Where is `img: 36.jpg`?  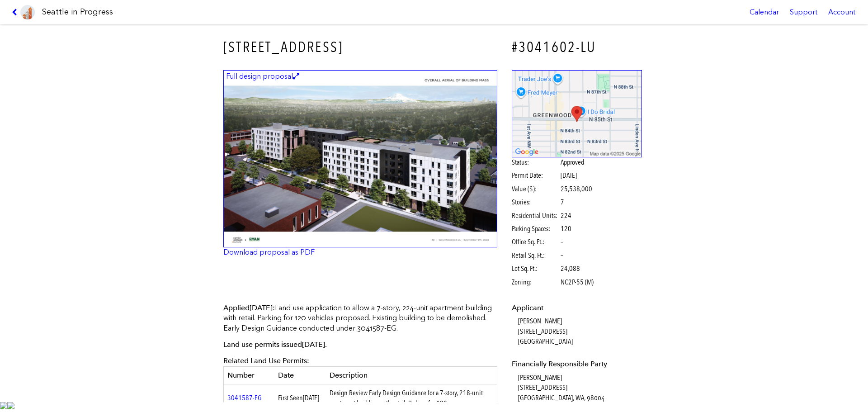
img: 36.jpg is located at coordinates (360, 159).